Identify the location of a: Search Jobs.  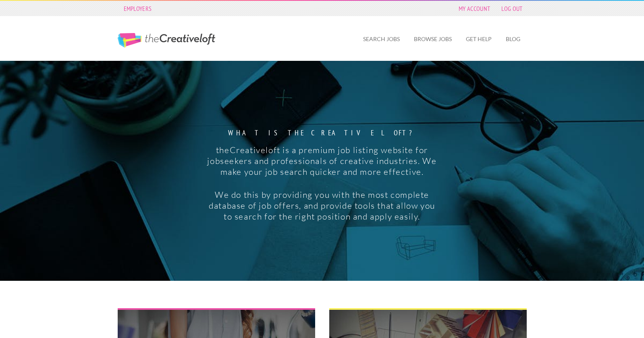
(382, 39).